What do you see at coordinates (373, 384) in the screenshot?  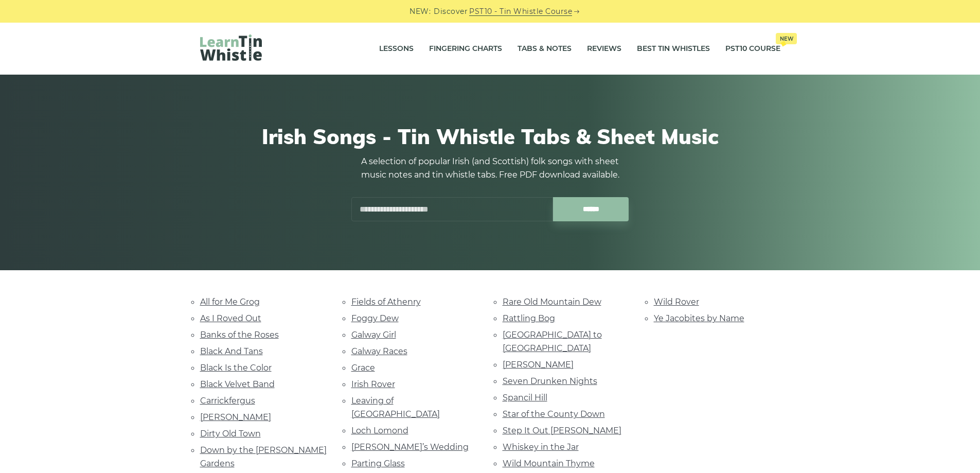 I see `a: Irish Rover` at bounding box center [373, 384].